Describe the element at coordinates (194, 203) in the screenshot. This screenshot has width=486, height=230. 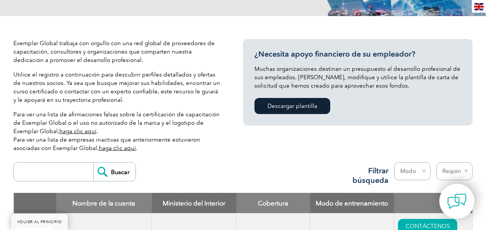
I see `th: Ministerio del Interior: activar para ordenar columnas en orden ascendente` at that location.